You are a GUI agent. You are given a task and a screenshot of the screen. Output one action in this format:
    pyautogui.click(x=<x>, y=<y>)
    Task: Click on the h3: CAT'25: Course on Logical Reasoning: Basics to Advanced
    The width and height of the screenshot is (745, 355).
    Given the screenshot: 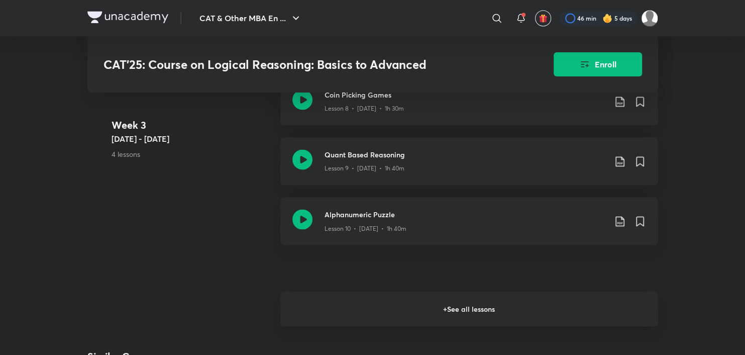 What is the action you would take?
    pyautogui.click(x=300, y=64)
    